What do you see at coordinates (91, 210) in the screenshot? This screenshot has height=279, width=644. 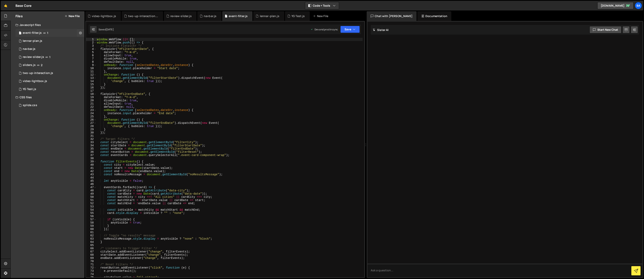 I see `div: 54` at bounding box center [91, 210].